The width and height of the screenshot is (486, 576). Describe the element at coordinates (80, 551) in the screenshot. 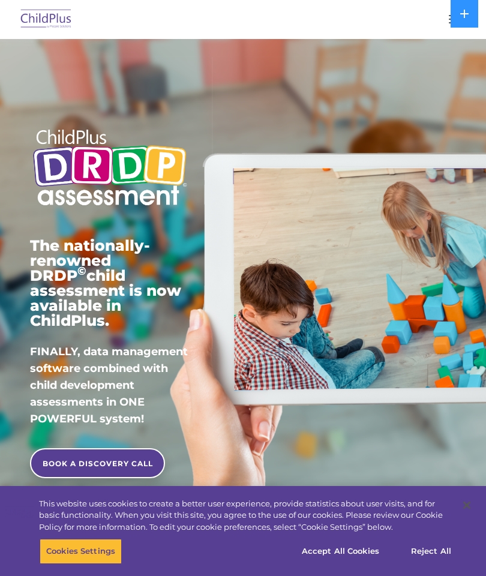

I see `button: Cookies Settings` at that location.